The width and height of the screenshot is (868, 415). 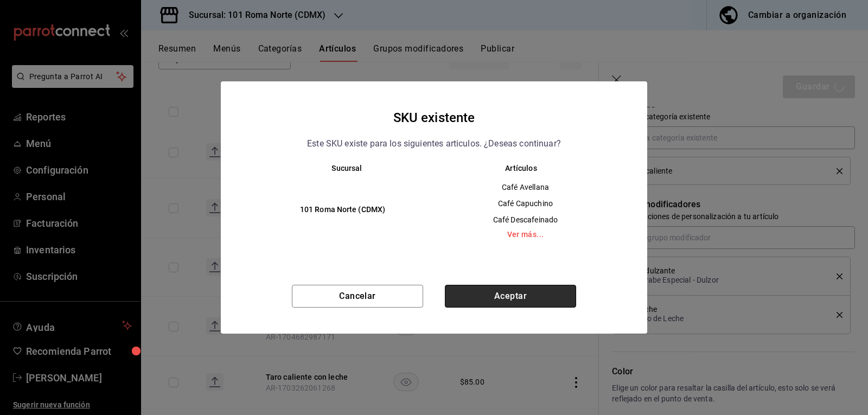 What do you see at coordinates (434, 118) in the screenshot?
I see `h4: SKU existente` at bounding box center [434, 118].